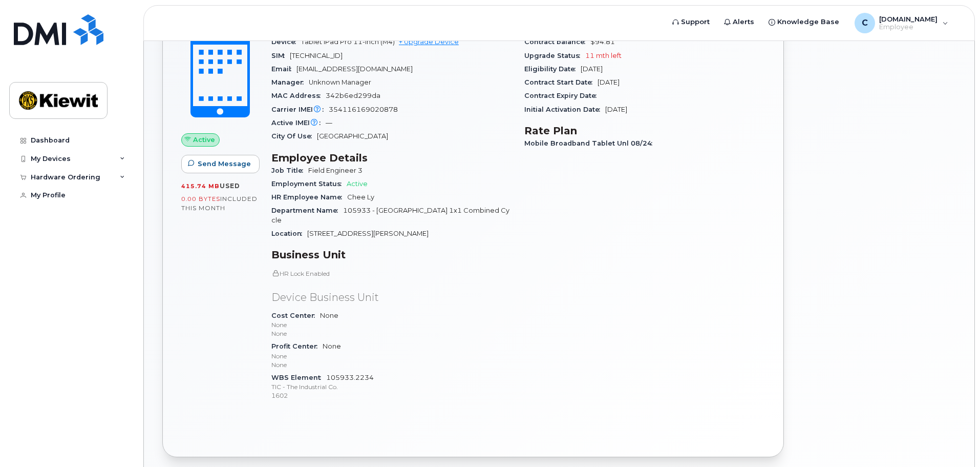 The image size is (980, 467). I want to click on a: Support, so click(691, 22).